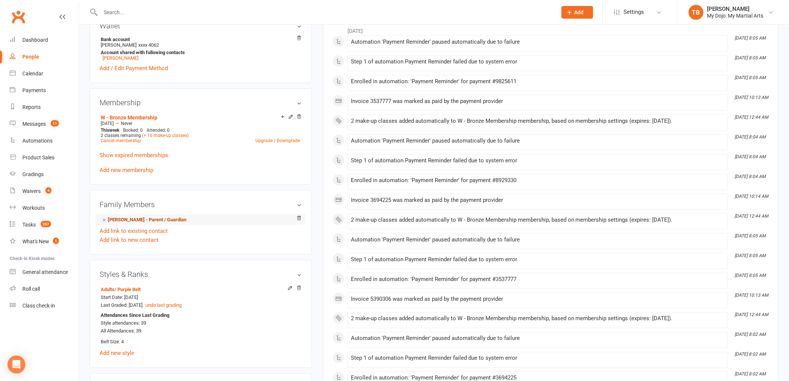 Image resolution: width=789 pixels, height=381 pixels. Describe the element at coordinates (201, 26) in the screenshot. I see `h3: Wallet` at that location.